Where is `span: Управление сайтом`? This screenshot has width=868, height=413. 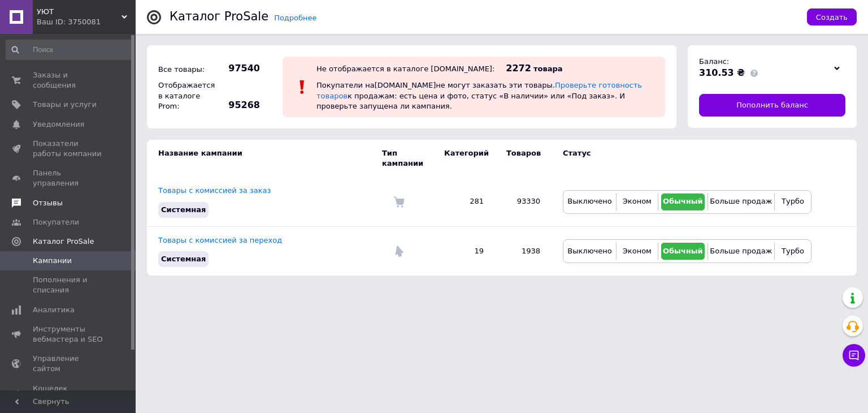
span: Управление сайтом is located at coordinates (69, 363).